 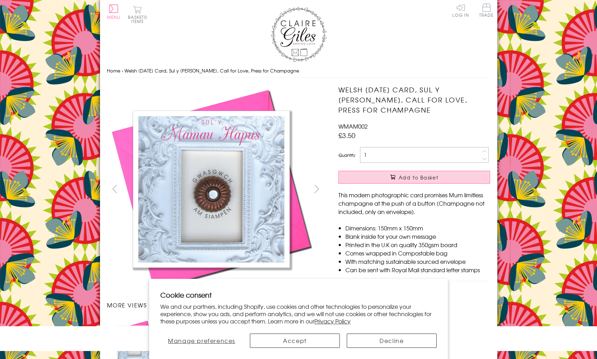 What do you see at coordinates (115, 189) in the screenshot?
I see `button: prev` at bounding box center [115, 189].